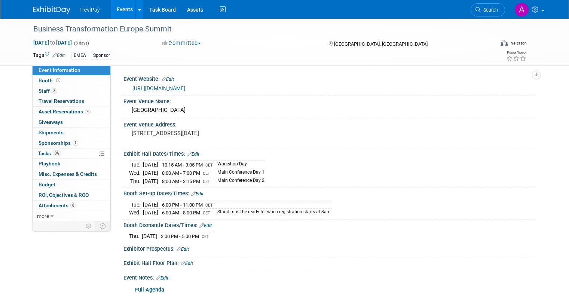  What do you see at coordinates (72, 164) in the screenshot?
I see `a: Playbook` at bounding box center [72, 164].